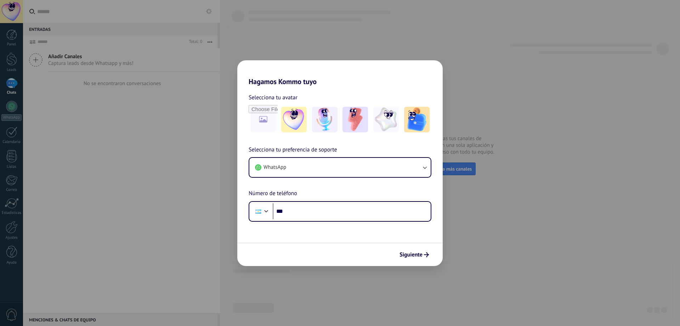  Describe the element at coordinates (275, 167) in the screenshot. I see `span: WhatsApp` at that location.